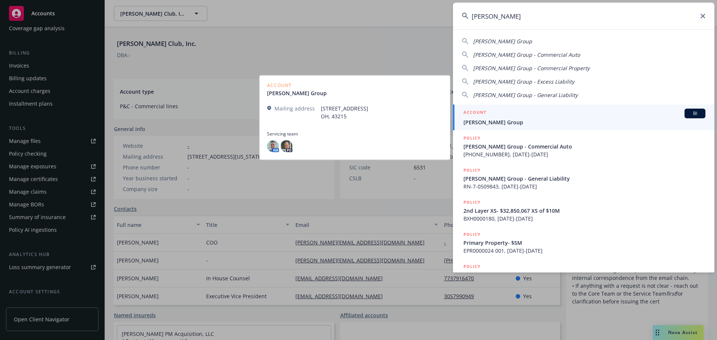 The width and height of the screenshot is (717, 340). I want to click on span: Primary Property- $5M, so click(584, 243).